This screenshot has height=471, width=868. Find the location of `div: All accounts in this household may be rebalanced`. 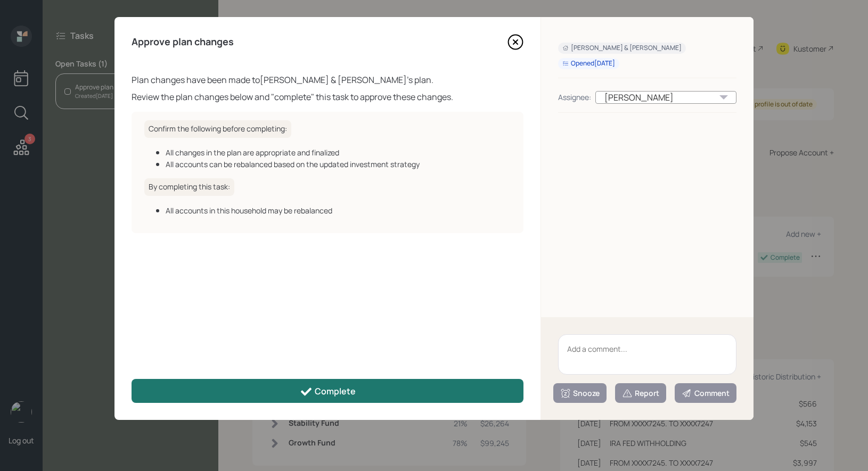

div: All accounts in this household may be rebalanced is located at coordinates (338, 210).